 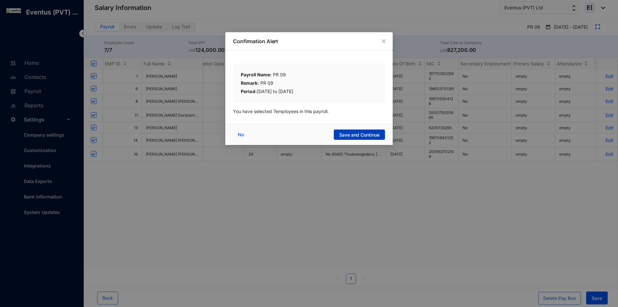 What do you see at coordinates (249, 91) in the screenshot?
I see `b: Period:` at bounding box center [249, 91].